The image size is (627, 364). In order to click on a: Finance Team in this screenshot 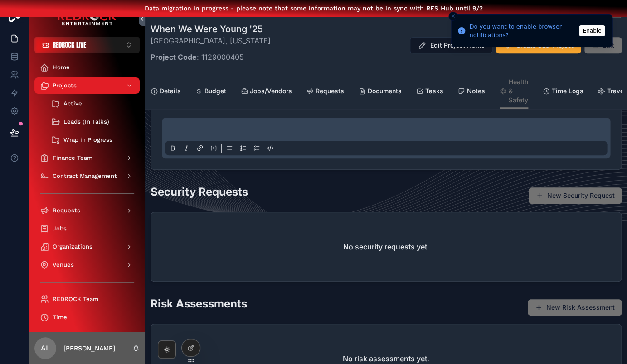, I will do `click(87, 158)`.